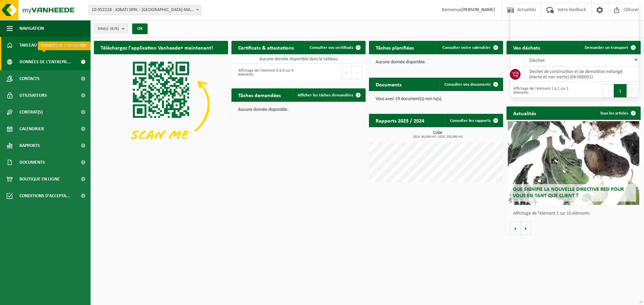 This screenshot has width=644, height=305. What do you see at coordinates (388, 84) in the screenshot?
I see `h2: Documents` at bounding box center [388, 84].